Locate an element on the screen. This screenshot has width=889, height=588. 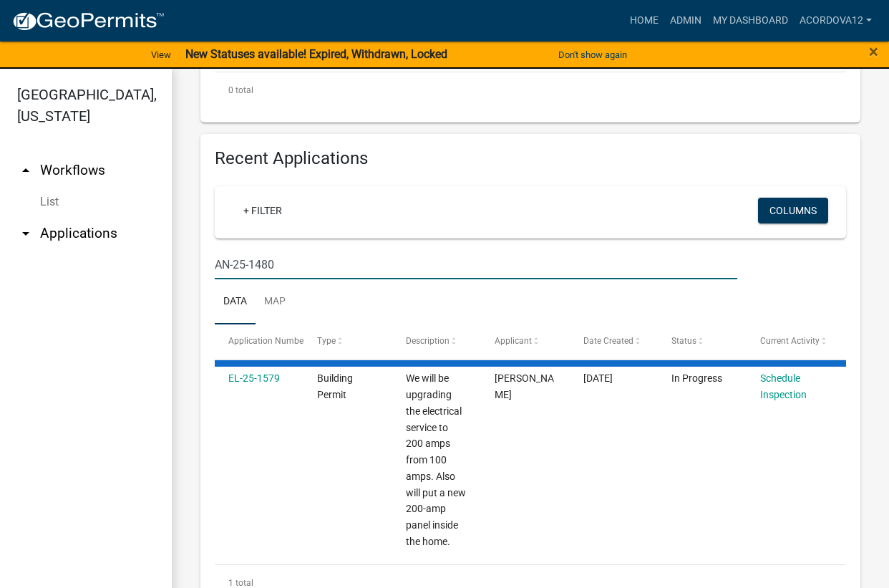
a: Admin is located at coordinates (686, 21).